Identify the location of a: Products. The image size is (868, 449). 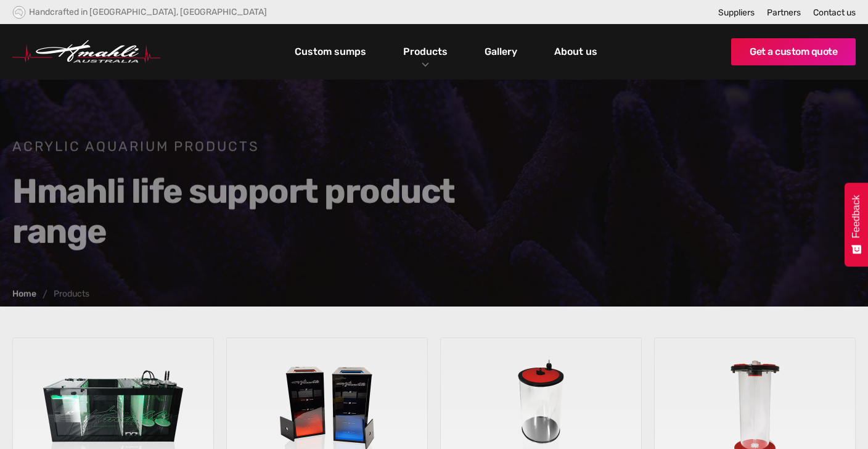
(426, 51).